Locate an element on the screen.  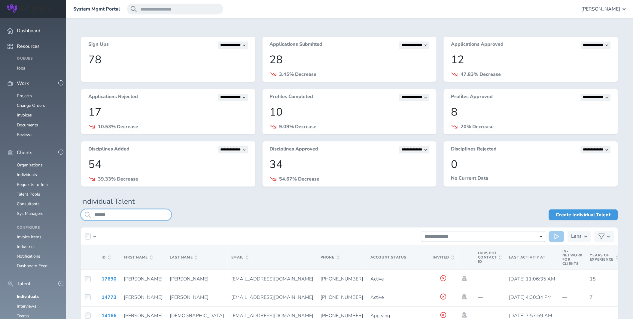
span: Invited is located at coordinates (444, 257).